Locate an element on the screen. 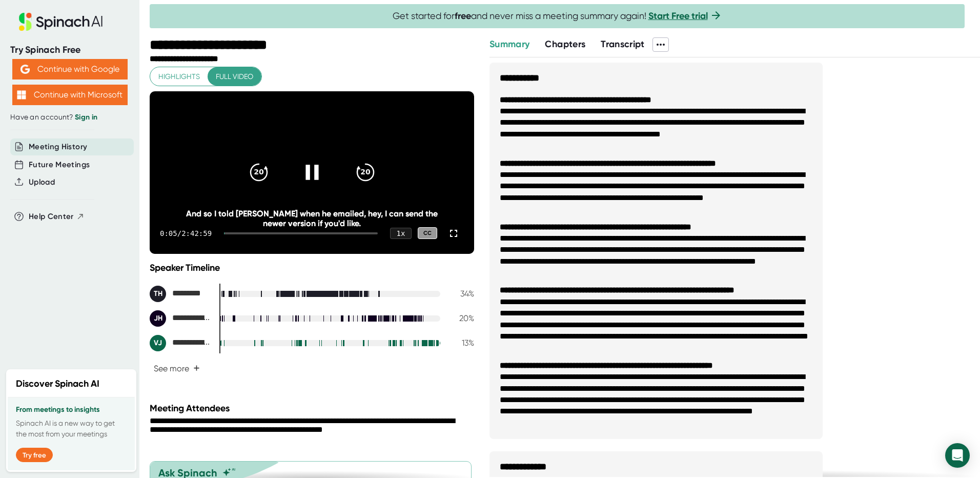 The image size is (980, 478). div: 20 % is located at coordinates (461, 318).